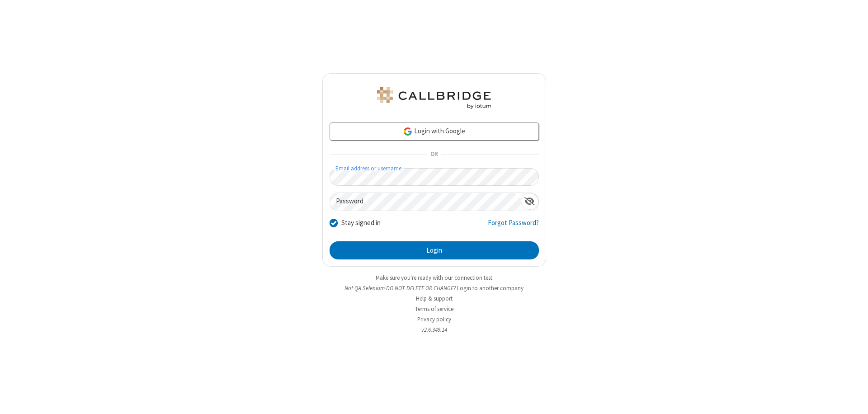 This screenshot has height=414, width=868. What do you see at coordinates (490, 288) in the screenshot?
I see `button: Login to another company` at bounding box center [490, 288].